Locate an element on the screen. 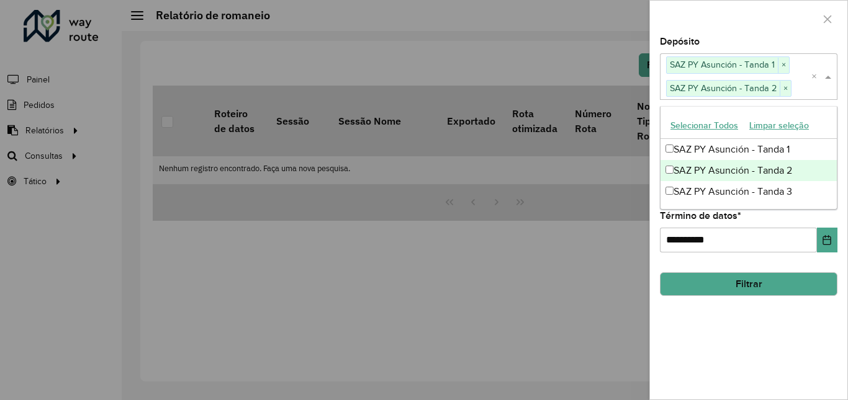  font: SAZ PY Asunción - Tanda 1 is located at coordinates (731, 149).